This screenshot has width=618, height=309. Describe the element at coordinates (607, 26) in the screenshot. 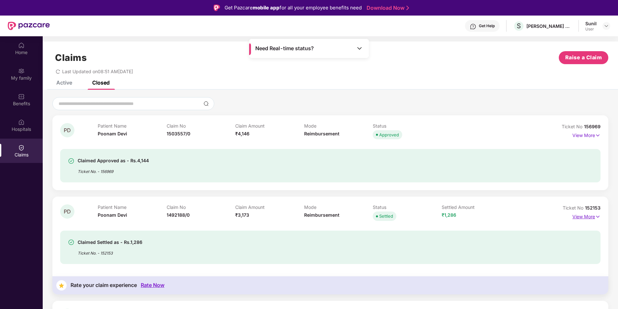

I see `img: svg+xml;base64,PHN2ZyBpZD0iRHJvcGRvd24tMzJ4MzIiIHhtbG5zPSJodHRwOi8vd3d3LnczLm9yZy8yMDAwL3N2ZyIgd2...` at that location.